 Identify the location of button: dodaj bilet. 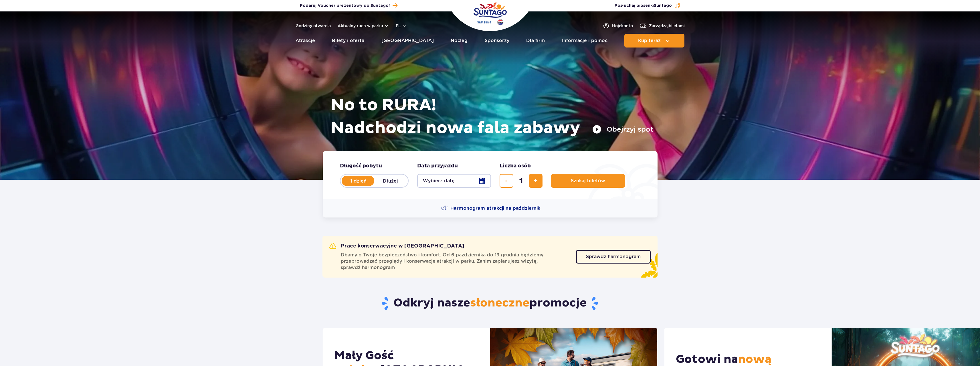
(535, 181).